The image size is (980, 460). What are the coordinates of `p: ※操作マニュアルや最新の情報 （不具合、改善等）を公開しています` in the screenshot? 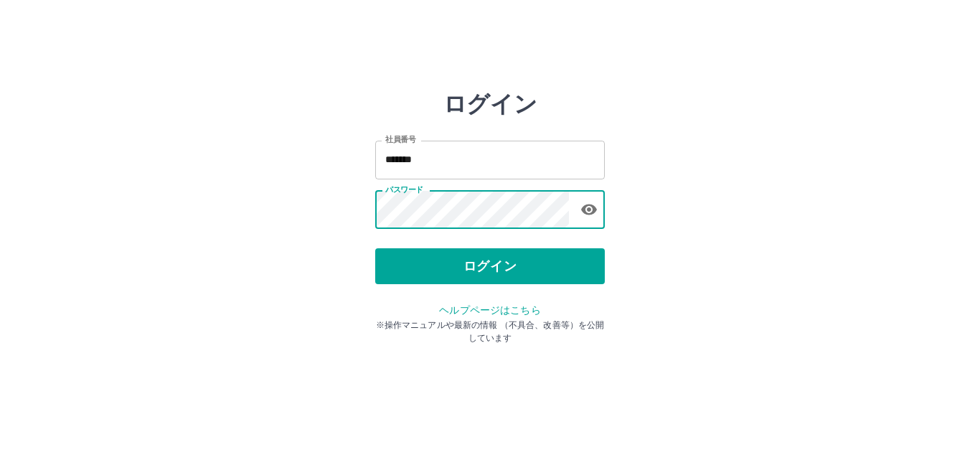 It's located at (490, 331).